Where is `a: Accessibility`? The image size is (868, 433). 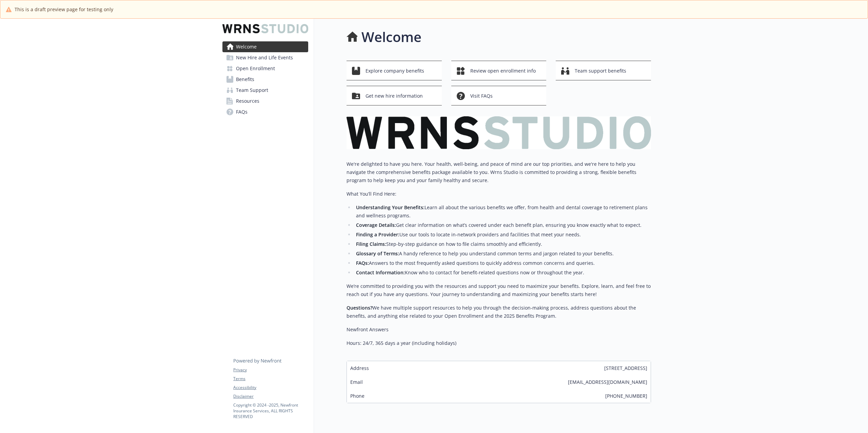 a: Accessibility is located at coordinates (270, 387).